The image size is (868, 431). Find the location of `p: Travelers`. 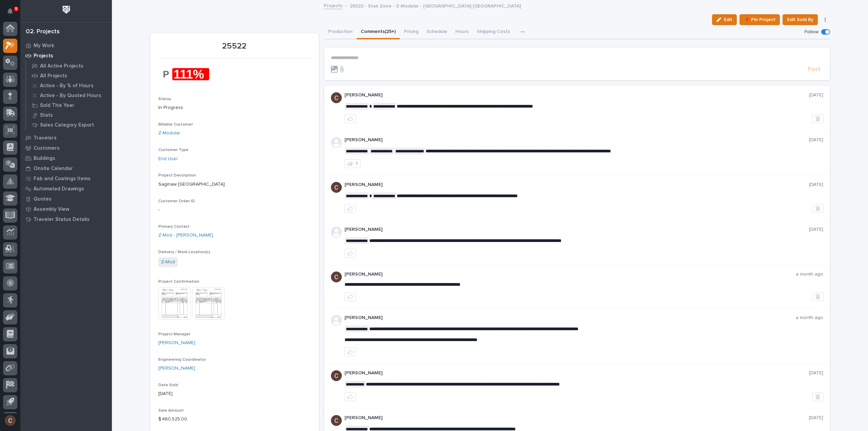

p: Travelers is located at coordinates (45, 138).